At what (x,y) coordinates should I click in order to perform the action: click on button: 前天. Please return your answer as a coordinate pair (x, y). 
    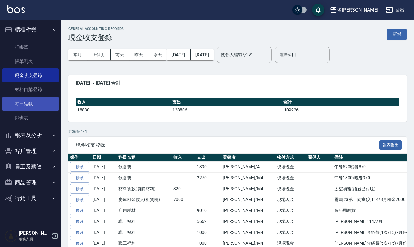
    Looking at the image, I should click on (120, 55).